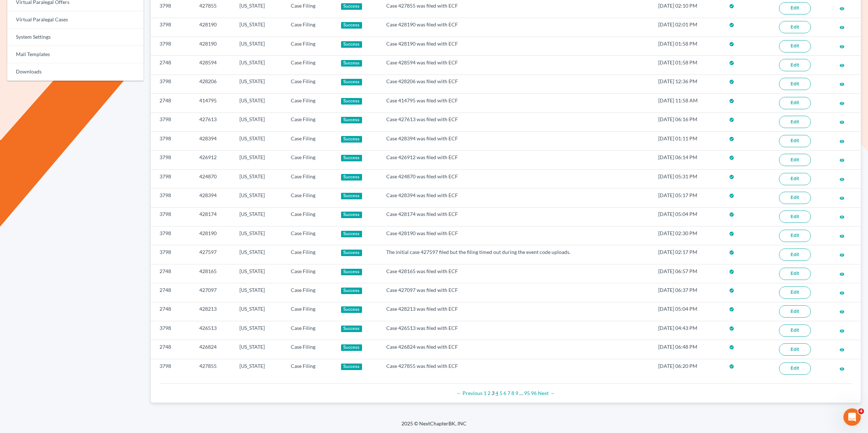  I want to click on td: Case 428165 was filed with ECF, so click(516, 274).